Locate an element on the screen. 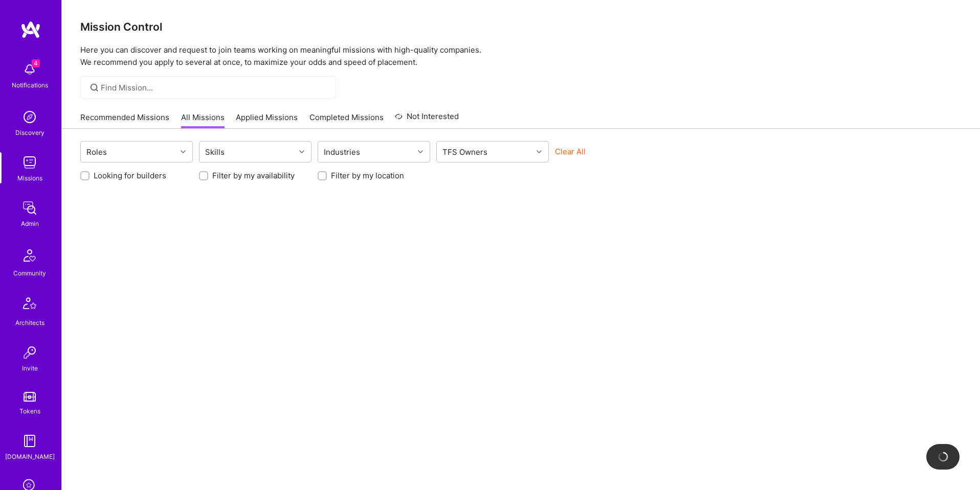 The height and width of the screenshot is (490, 980). img: loading is located at coordinates (944, 457).